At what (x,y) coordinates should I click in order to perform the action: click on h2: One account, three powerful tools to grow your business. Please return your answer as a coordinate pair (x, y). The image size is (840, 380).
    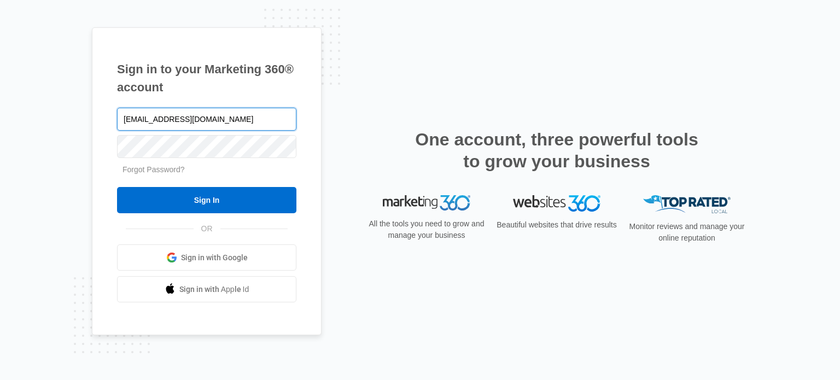
    Looking at the image, I should click on (557, 150).